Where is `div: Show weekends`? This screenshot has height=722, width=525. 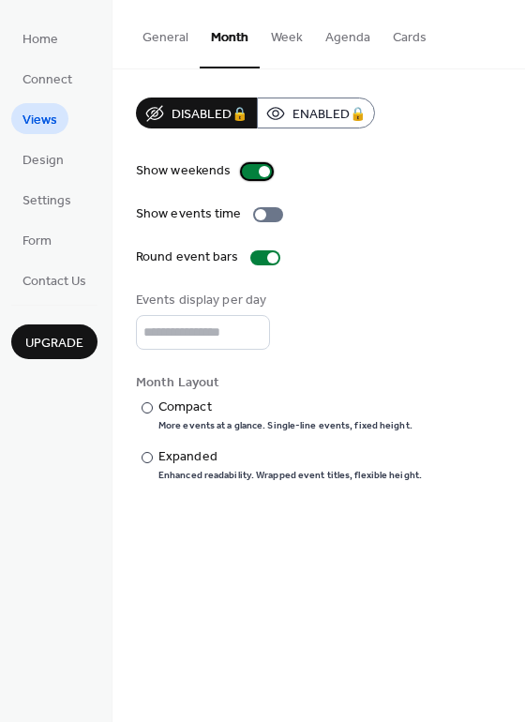
div: Show weekends is located at coordinates (183, 171).